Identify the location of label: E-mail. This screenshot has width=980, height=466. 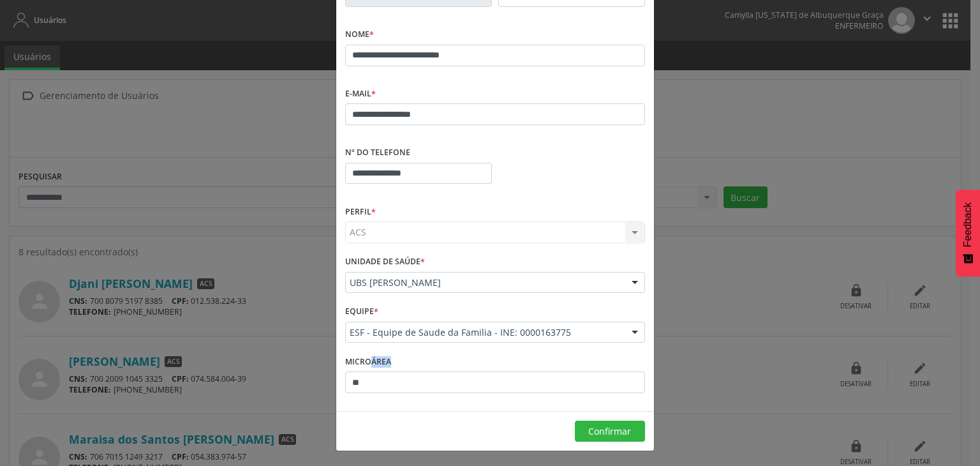
(361, 94).